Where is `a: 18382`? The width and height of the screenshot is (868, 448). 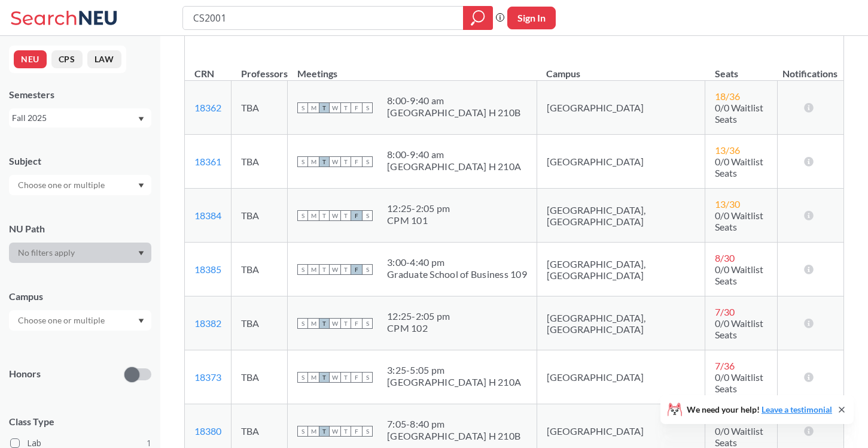
a: 18382 is located at coordinates (208, 323).